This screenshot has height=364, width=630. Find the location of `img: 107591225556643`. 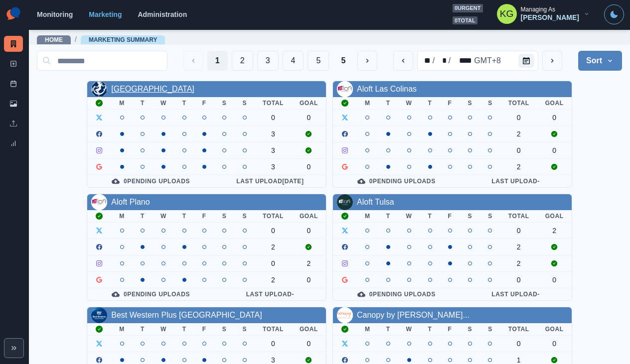

img: 107591225556643 is located at coordinates (99, 315).